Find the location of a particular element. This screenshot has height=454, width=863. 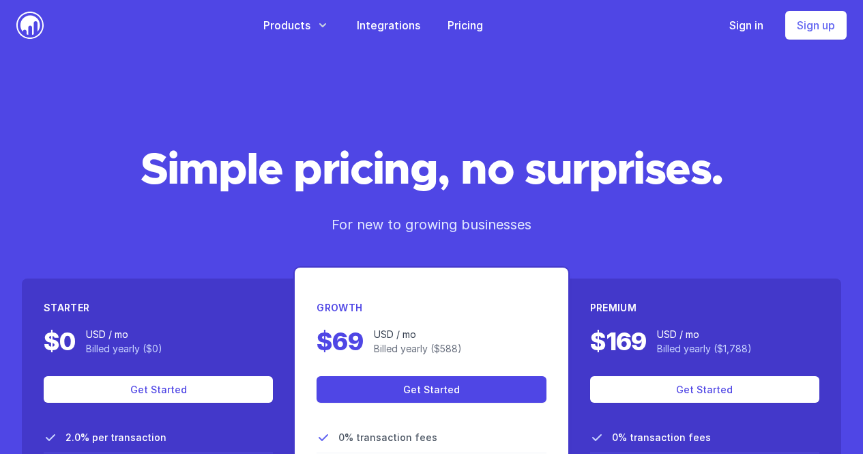

p: Billed yearly ($0) is located at coordinates (124, 348).